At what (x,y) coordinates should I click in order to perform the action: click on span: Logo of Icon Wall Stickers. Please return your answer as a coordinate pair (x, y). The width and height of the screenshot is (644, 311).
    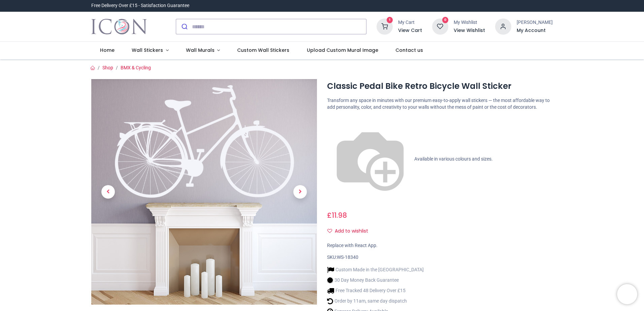
    Looking at the image, I should click on (119, 27).